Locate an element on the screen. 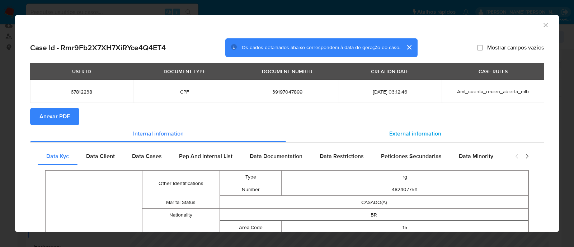 This screenshot has width=574, height=247. span: Pep And Internal List is located at coordinates (205, 156).